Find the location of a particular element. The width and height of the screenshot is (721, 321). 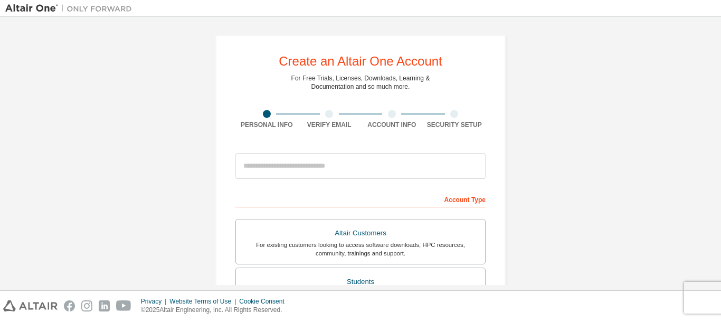

div: Personal Info is located at coordinates (267, 125).